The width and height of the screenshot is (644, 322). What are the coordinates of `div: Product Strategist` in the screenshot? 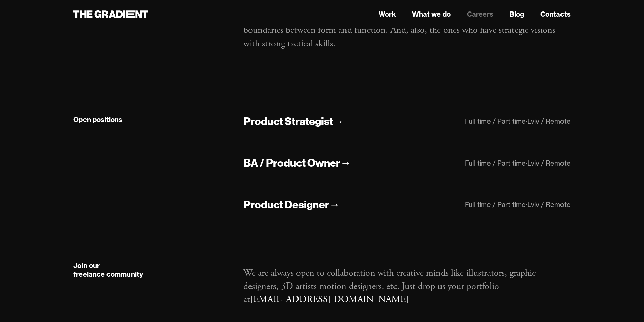 It's located at (288, 121).